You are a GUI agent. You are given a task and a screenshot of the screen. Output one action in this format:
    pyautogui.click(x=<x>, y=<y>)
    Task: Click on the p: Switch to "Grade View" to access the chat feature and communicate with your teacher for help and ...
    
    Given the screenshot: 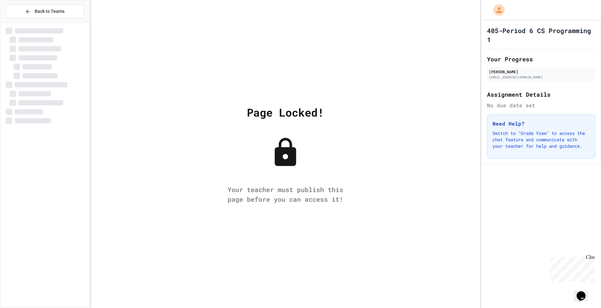 What is the action you would take?
    pyautogui.click(x=541, y=140)
    